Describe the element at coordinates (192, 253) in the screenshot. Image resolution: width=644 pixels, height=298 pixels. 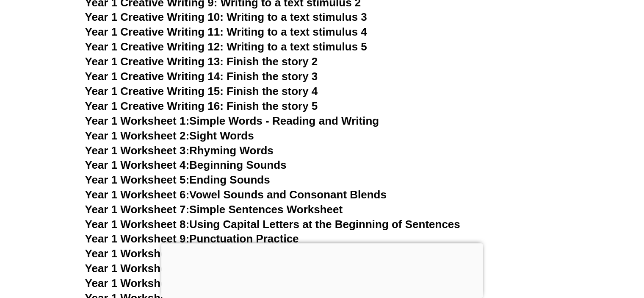
I see `a: Year 1 Worksheet 10:Spelling Worksheet` at that location.